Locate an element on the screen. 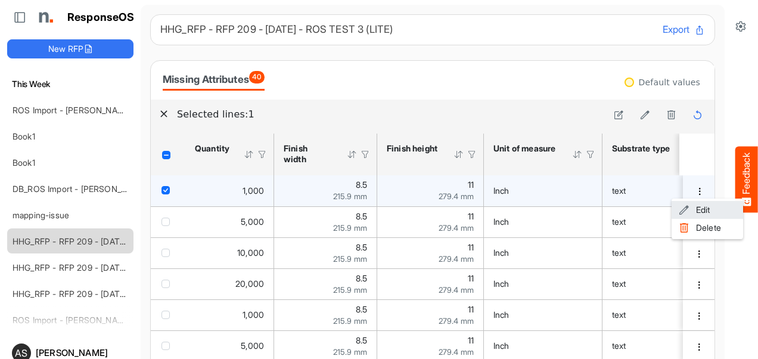  div: Finish width is located at coordinates (308, 154).